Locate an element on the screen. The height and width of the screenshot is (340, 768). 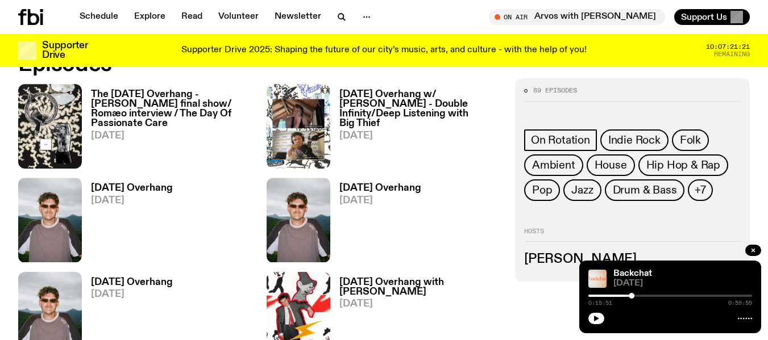
h2: Hosts is located at coordinates (632, 235).